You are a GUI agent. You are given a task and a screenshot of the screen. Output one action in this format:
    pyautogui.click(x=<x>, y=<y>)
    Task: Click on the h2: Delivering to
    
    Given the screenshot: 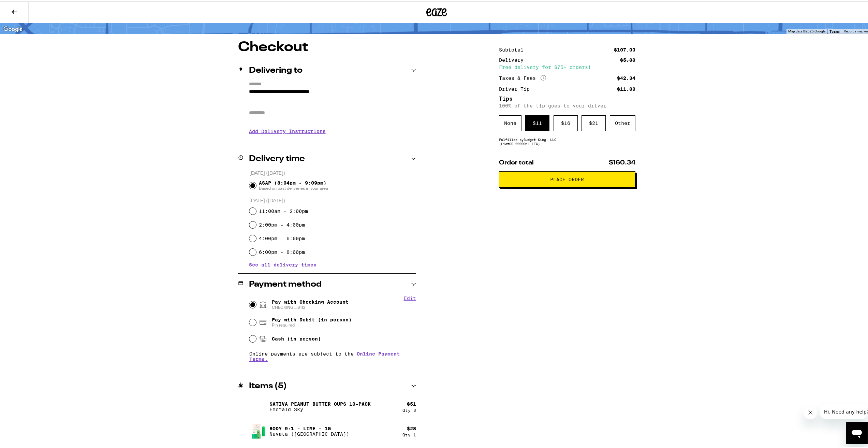 What is the action you would take?
    pyautogui.click(x=276, y=69)
    